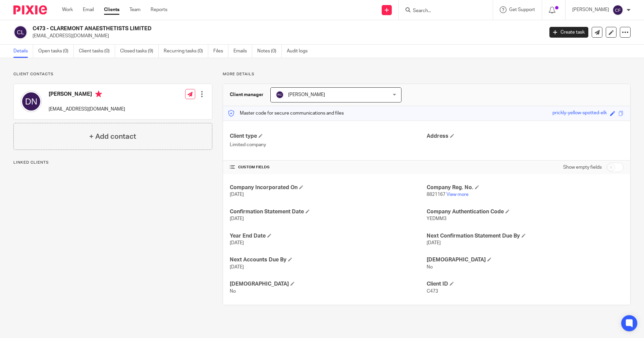 The width and height of the screenshot is (644, 338). What do you see at coordinates (582, 167) in the screenshot?
I see `label: Show empty fields` at bounding box center [582, 167].